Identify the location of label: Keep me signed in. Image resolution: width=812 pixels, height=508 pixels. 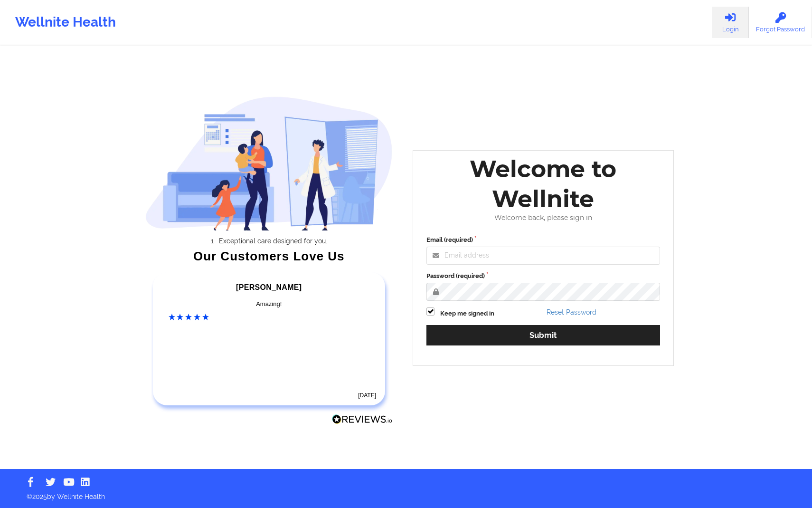
(467, 314).